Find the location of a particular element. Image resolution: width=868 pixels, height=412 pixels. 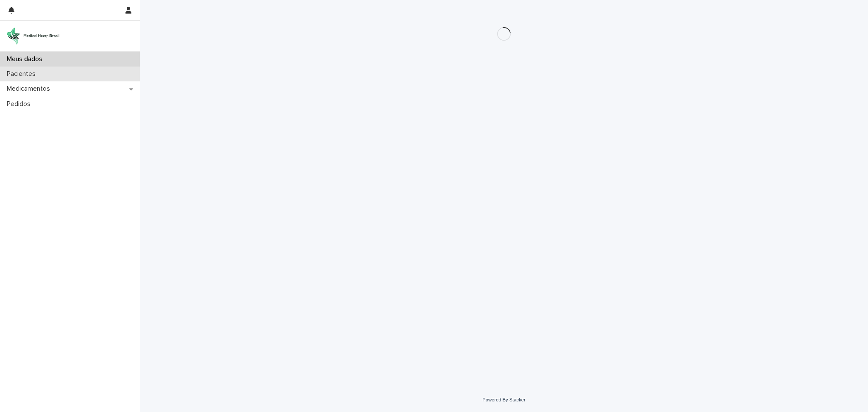

p: Meus dados is located at coordinates (27, 59).